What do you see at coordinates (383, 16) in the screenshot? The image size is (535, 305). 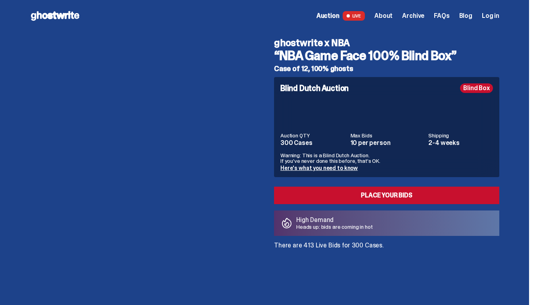 I see `span: About` at bounding box center [383, 16].